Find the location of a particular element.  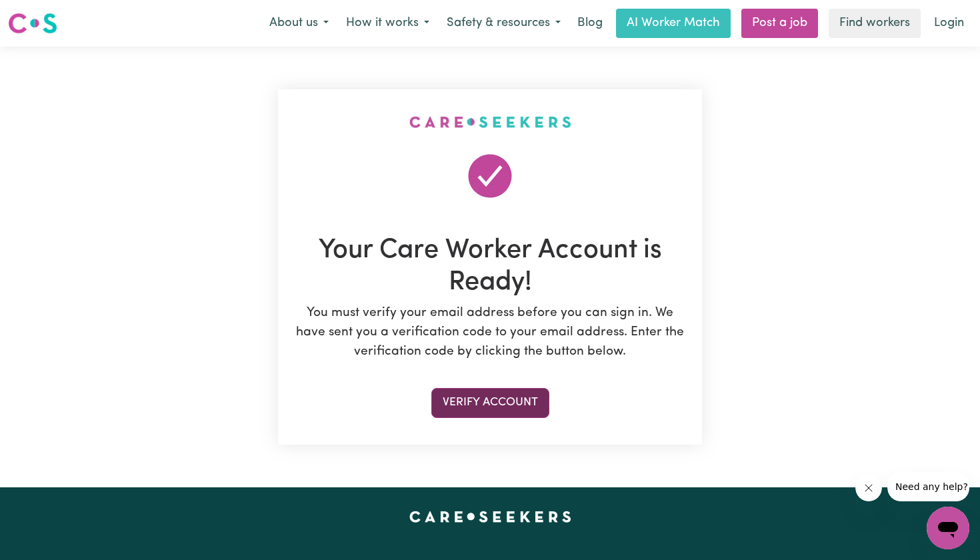

img: Careseekers logo is located at coordinates (33, 23).